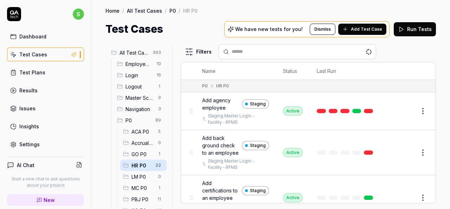 This screenshot has height=209, width=450. What do you see at coordinates (145, 11) in the screenshot?
I see `a: All Test Cases` at bounding box center [145, 11].